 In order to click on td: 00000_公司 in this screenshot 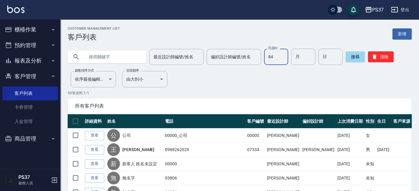, I will do `click(204, 135)`.